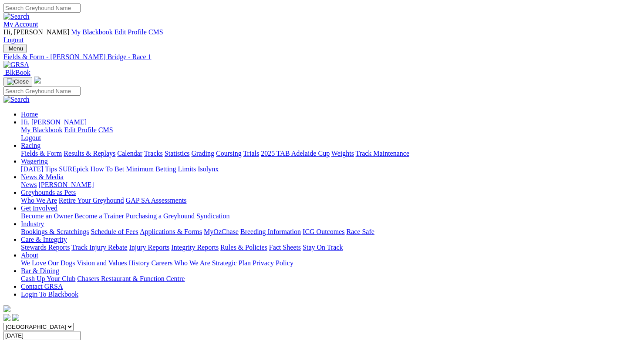 The width and height of the screenshot is (644, 341). I want to click on div: Wagering, so click(330, 169).